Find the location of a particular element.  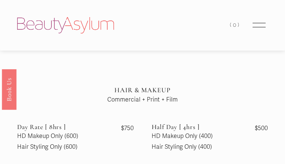

div: Hair Styling Only (600) is located at coordinates (75, 147).